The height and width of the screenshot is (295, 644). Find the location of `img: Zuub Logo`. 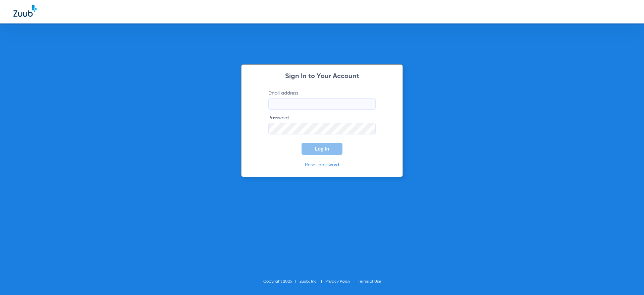

img: Zuub Logo is located at coordinates (25, 11).